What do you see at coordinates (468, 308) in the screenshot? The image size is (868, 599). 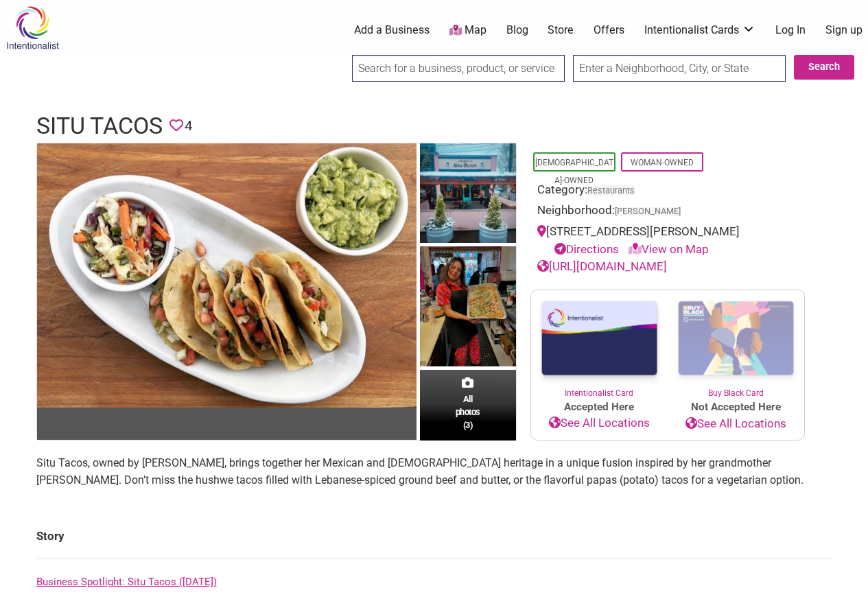 I see `img: Situ Tacos - Owner` at bounding box center [468, 308].